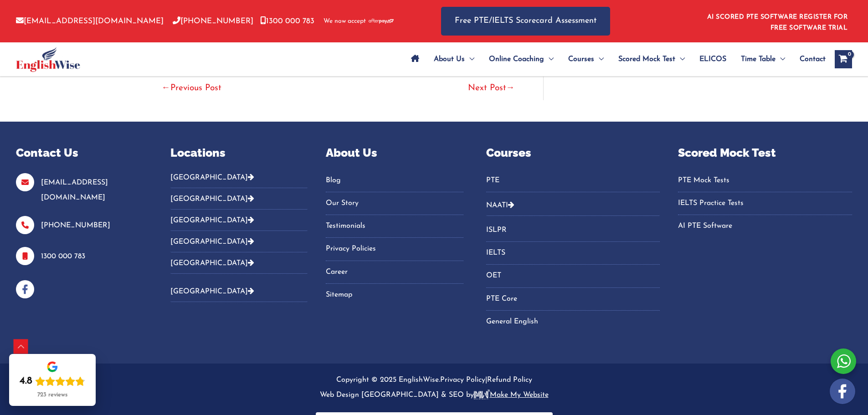 The image size is (868, 415). Describe the element at coordinates (510, 380) in the screenshot. I see `a: Refund Policy` at that location.